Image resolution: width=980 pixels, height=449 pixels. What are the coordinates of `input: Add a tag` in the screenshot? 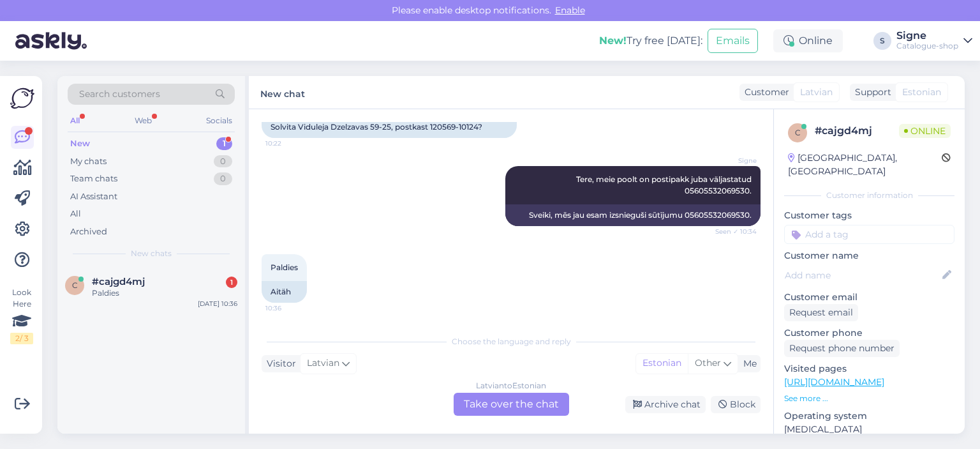 It's located at (869, 234).